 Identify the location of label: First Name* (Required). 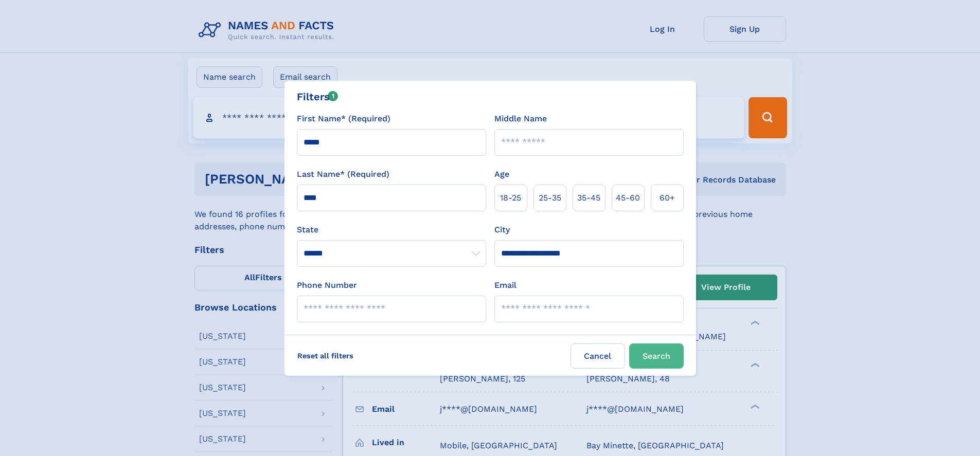
(344, 119).